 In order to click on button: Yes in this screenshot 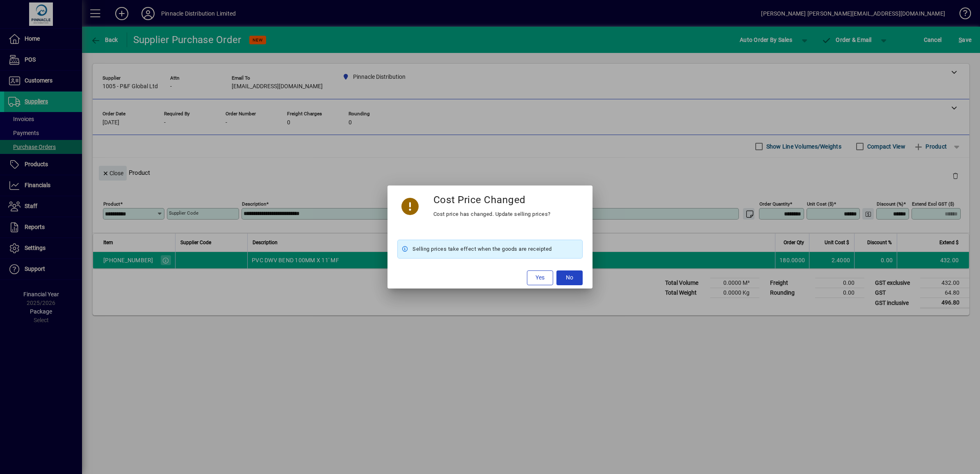, I will do `click(540, 278)`.